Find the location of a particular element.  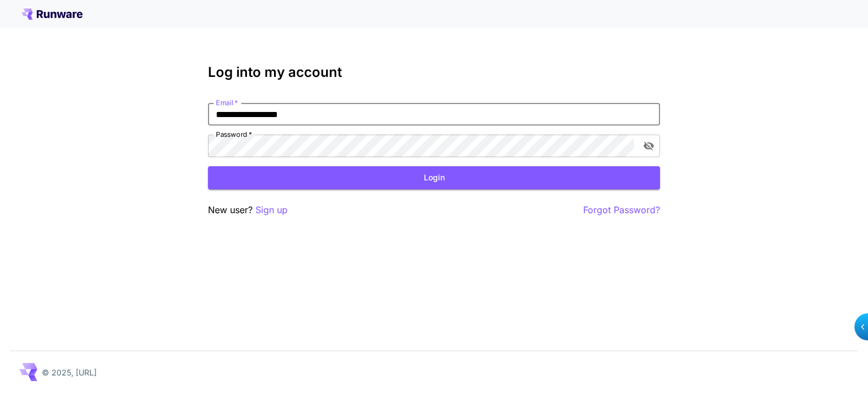

button: Forgot Password? is located at coordinates (622, 210).